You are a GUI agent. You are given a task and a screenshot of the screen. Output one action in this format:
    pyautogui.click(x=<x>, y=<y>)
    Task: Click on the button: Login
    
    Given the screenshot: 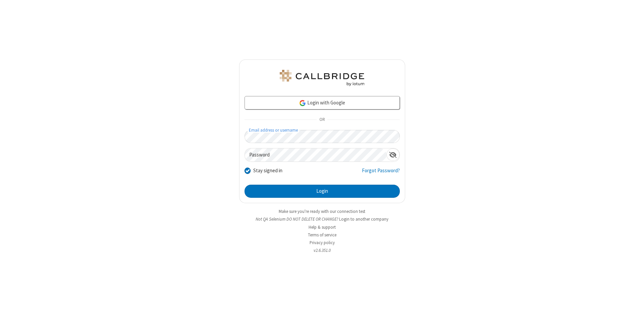 What is the action you would take?
    pyautogui.click(x=322, y=191)
    